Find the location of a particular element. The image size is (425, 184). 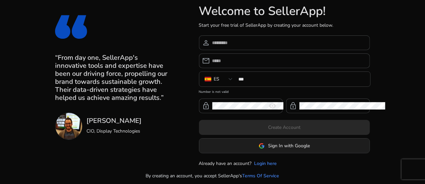

img: google-logo.svg is located at coordinates (262, 146).